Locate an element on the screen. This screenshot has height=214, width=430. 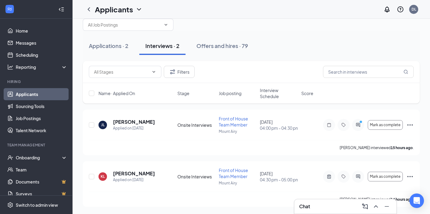
svg: ChevronUp is located at coordinates (376, 207).